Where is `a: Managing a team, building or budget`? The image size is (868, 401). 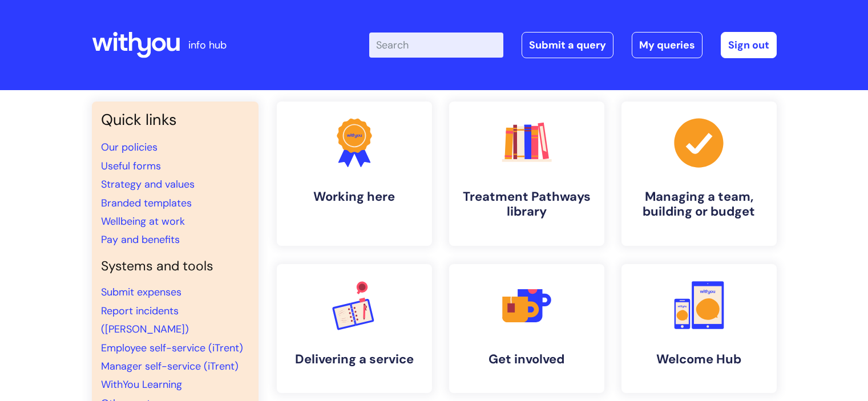
a: Managing a team, building or budget is located at coordinates (699, 173).